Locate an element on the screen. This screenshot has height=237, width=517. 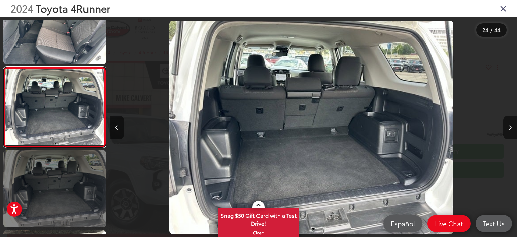
span: Snag $50 Gift Card with a Test Drive! is located at coordinates (259, 218).